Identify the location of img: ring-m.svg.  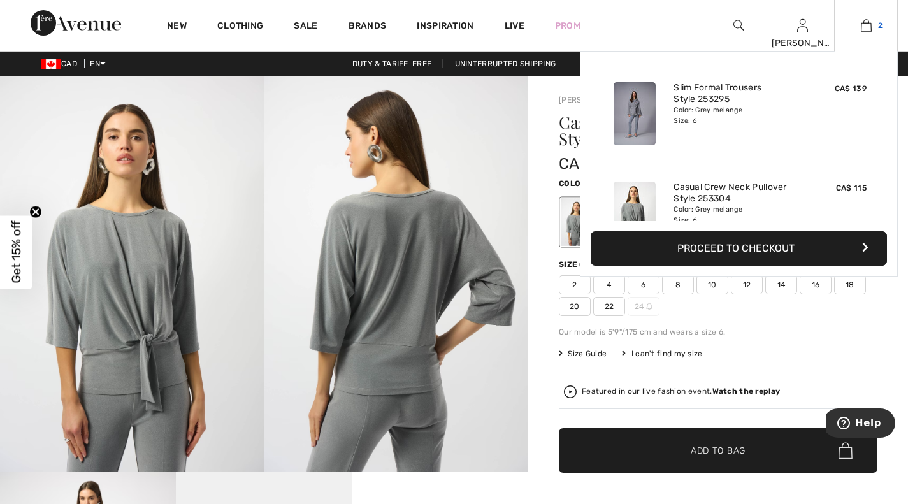
(649, 306).